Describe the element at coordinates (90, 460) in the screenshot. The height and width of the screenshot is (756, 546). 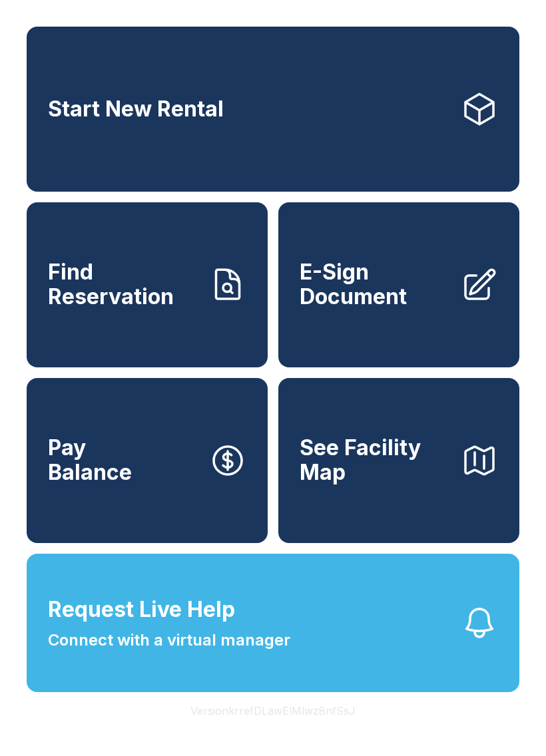
I see `span: Pay Balance` at that location.